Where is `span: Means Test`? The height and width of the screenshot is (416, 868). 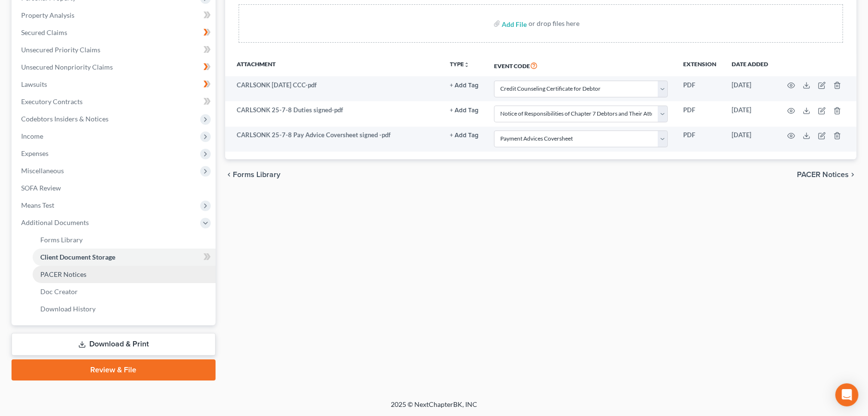 span: Means Test is located at coordinates (38, 205).